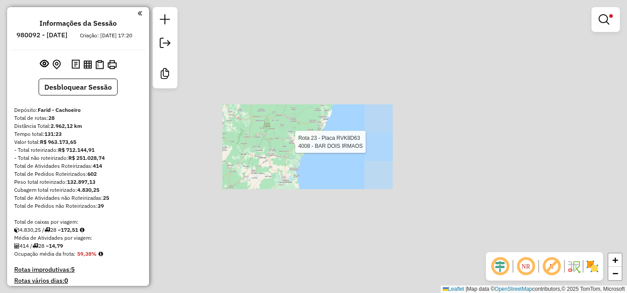 This screenshot has height=293, width=627. What do you see at coordinates (78, 206) in the screenshot?
I see `div: Total de Pedidos não Roteirizados:` at bounding box center [78, 206].